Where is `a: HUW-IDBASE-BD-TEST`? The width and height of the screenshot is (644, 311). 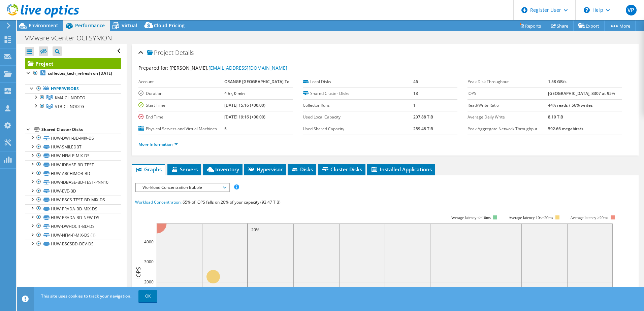
a: HUW-IDBASE-BD-TEST is located at coordinates (73, 165).